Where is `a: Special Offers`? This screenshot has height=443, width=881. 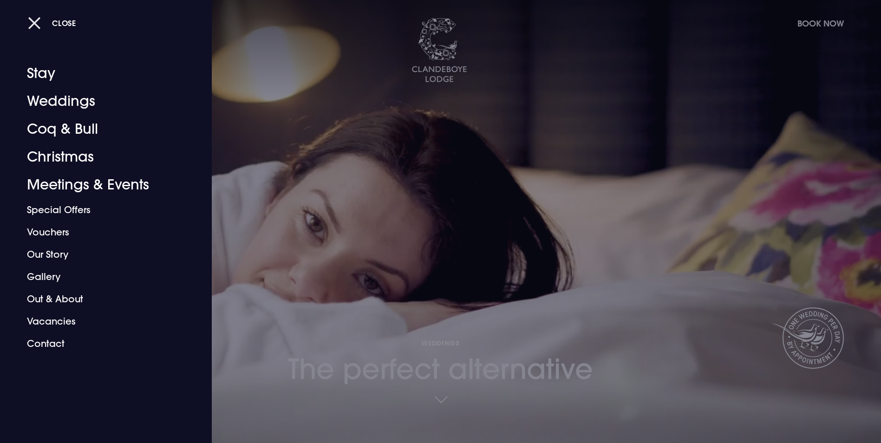 a: Special Offers is located at coordinates (100, 210).